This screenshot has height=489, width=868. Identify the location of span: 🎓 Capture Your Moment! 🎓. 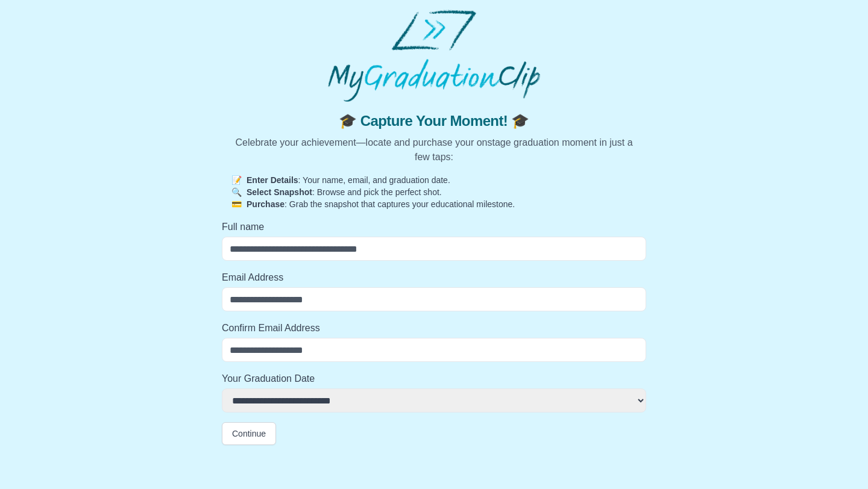
(434, 121).